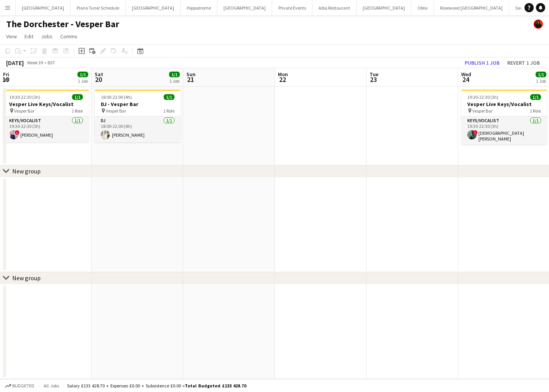  What do you see at coordinates (190, 79) in the screenshot?
I see `span: 21` at bounding box center [190, 79].